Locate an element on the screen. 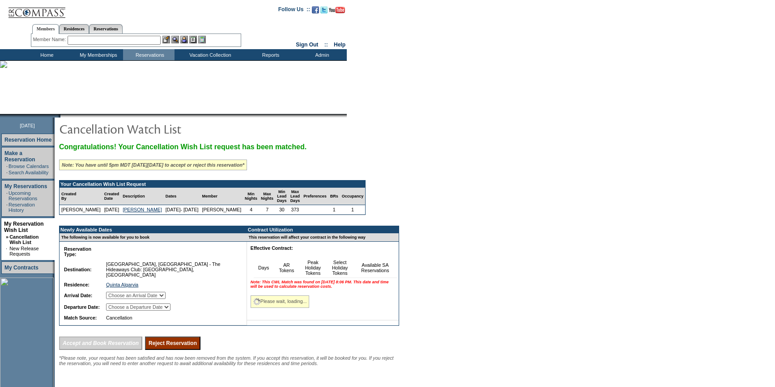  td: Min Nights is located at coordinates (251, 196).